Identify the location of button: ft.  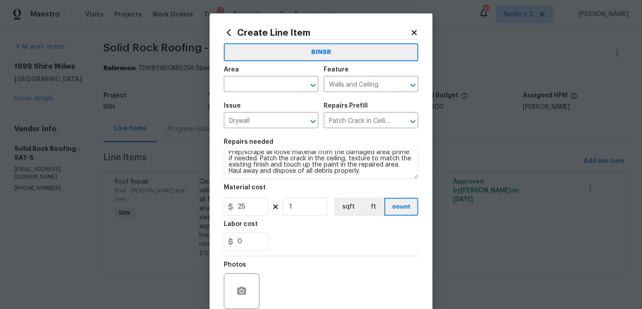
(373, 207).